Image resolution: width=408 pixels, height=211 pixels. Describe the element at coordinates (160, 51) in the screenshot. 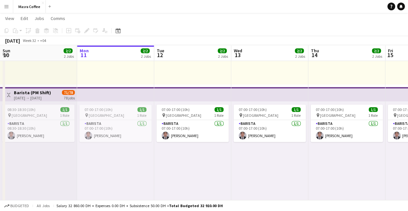

I see `span: Tue` at that location.